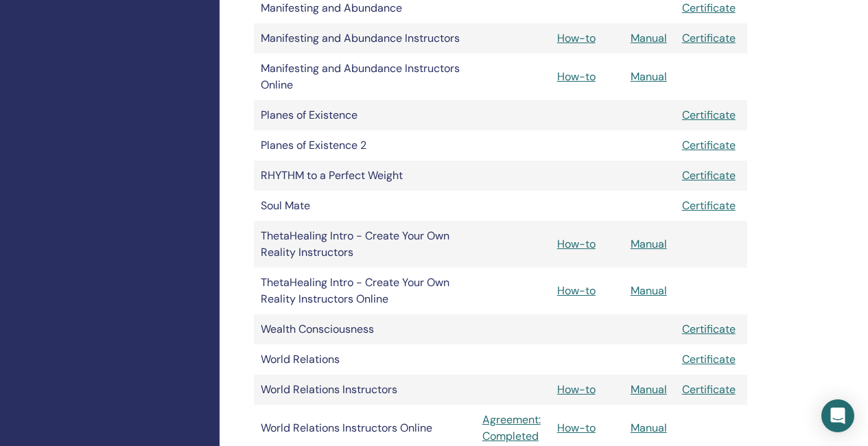  I want to click on td: Manifesting and Abundance Instructors Online, so click(364, 77).